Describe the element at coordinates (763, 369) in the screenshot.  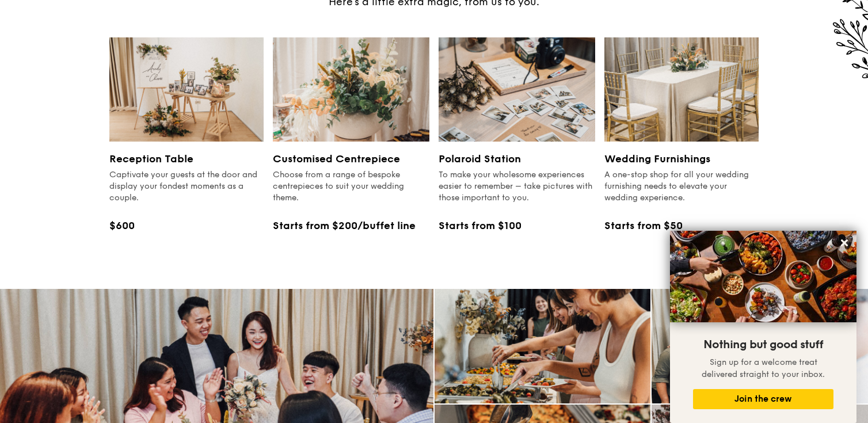
I see `span: Sign up for a welcome treat delivered straight to your inbox.` at that location.